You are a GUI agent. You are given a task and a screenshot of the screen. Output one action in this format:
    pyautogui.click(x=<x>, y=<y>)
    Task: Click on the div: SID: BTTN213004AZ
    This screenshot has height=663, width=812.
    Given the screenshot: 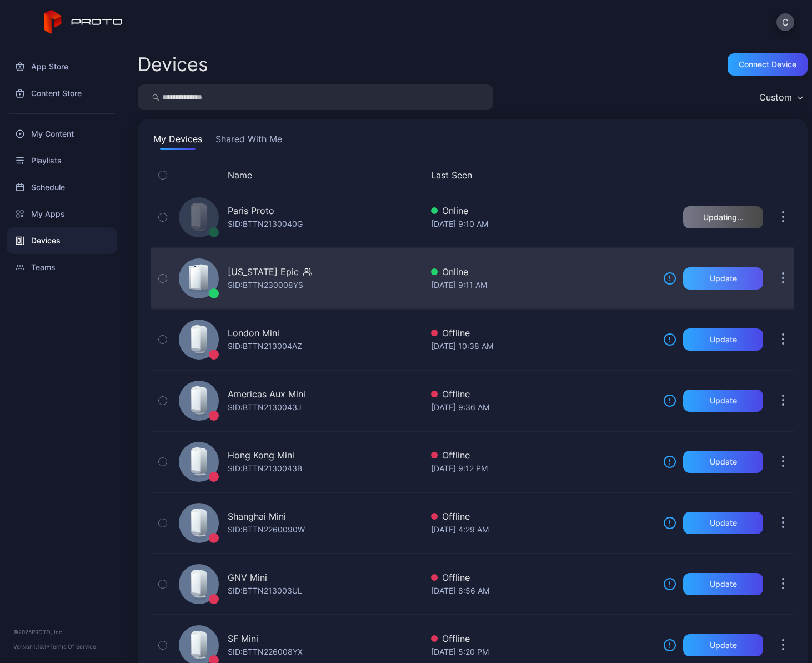 What is the action you would take?
    pyautogui.click(x=265, y=346)
    